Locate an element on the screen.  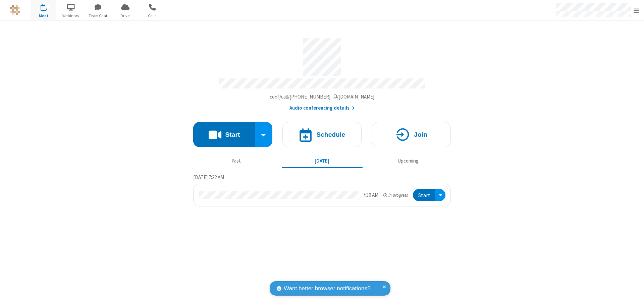
div: Open menu is located at coordinates (441, 195).